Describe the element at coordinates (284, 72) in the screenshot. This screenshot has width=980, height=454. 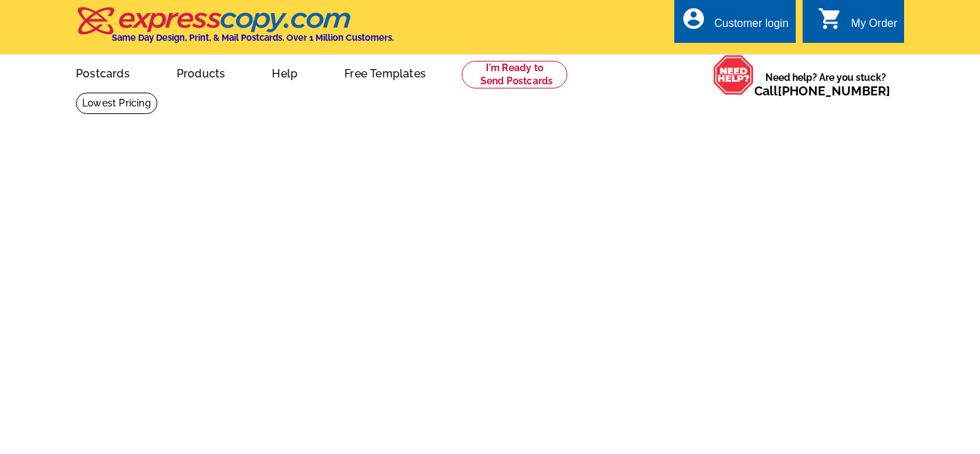
I see `a: Help` at that location.